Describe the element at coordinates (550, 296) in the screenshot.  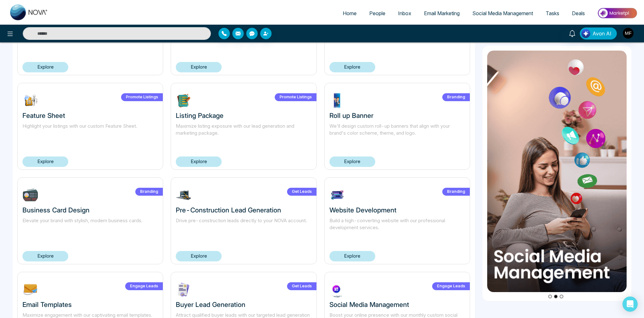
I see `button: Go to slide 1` at that location.